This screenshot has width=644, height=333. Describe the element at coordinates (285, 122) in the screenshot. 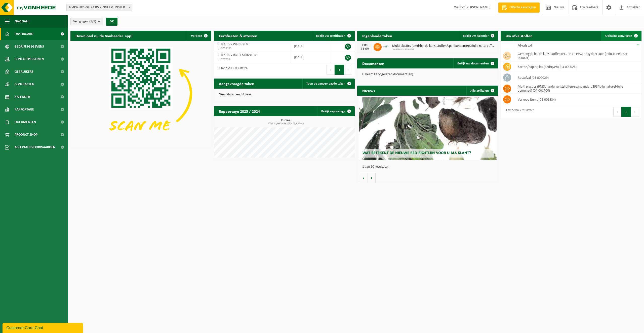

I see `h3: Kubiek` at that location.